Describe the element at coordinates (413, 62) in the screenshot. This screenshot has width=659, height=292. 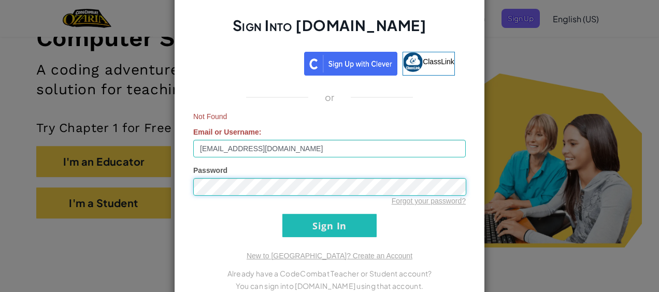
I see `img: classlink-logo-small.png` at that location.